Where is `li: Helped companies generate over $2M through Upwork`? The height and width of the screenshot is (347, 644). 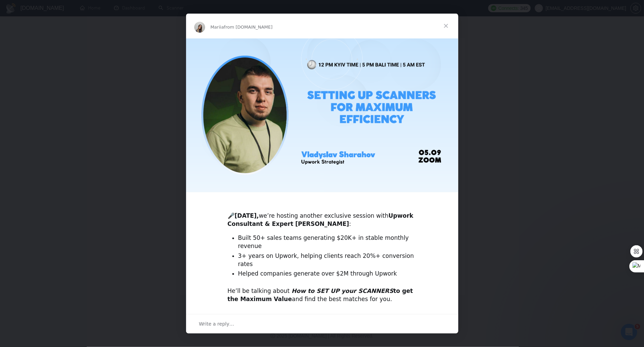
li: Helped companies generate over $2M through Upwork is located at coordinates (327, 273).